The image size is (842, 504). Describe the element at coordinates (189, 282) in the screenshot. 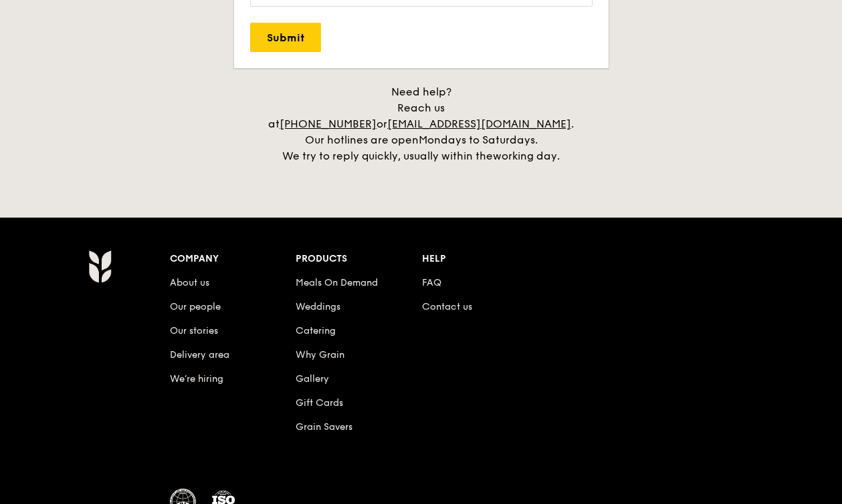

I see `a: About us` at that location.